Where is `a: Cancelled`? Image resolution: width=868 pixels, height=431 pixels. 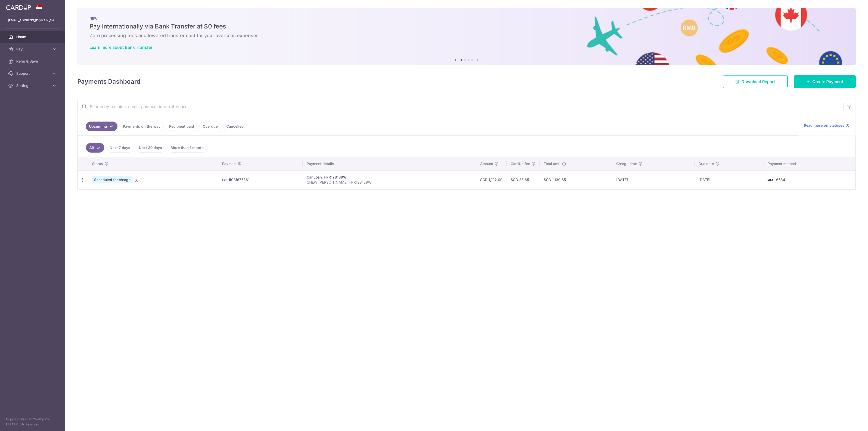
a: Cancelled is located at coordinates (235, 126).